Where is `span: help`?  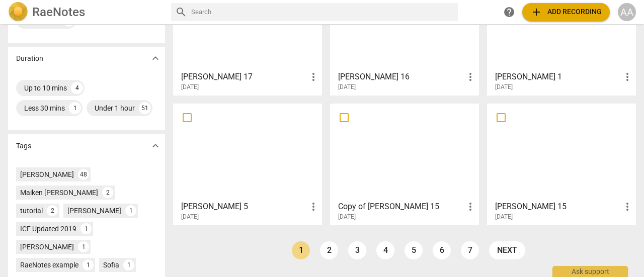
span: help is located at coordinates (509, 13).